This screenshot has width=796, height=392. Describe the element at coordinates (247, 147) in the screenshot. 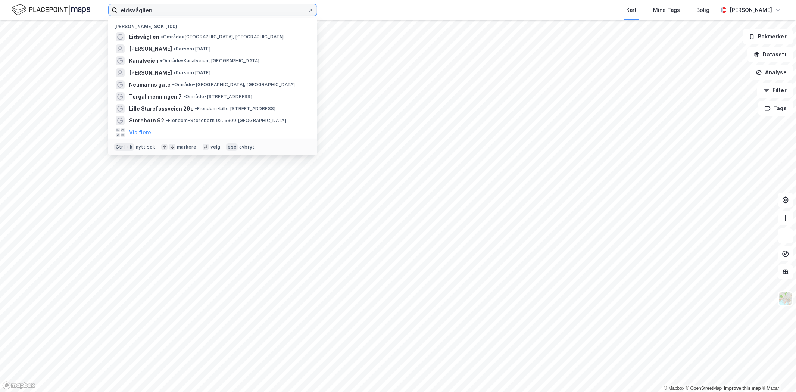

I see `div: avbryt` at that location.